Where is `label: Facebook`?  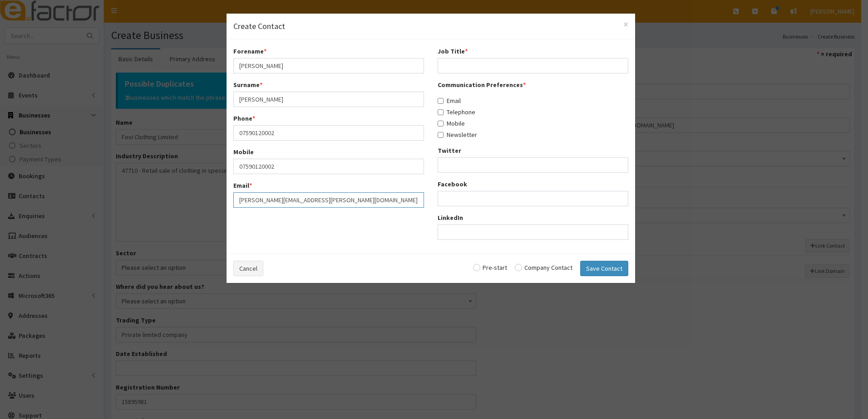
label: Facebook is located at coordinates (452, 184).